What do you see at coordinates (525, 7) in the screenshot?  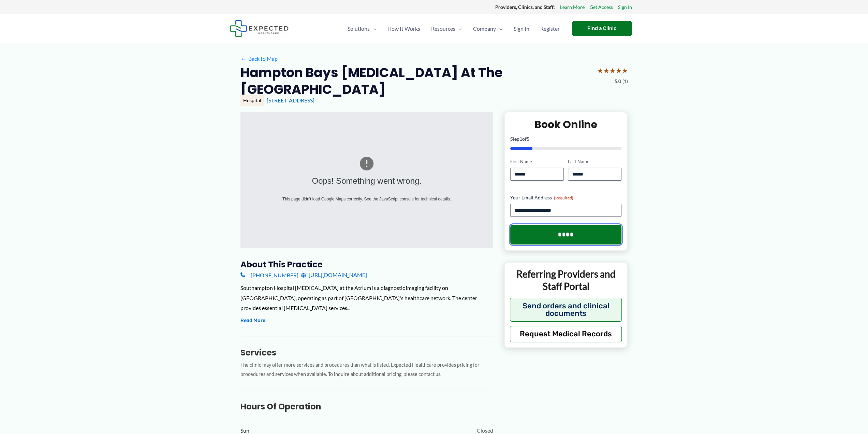 I see `strong: Providers, Clinics, and Staff:` at bounding box center [525, 7].